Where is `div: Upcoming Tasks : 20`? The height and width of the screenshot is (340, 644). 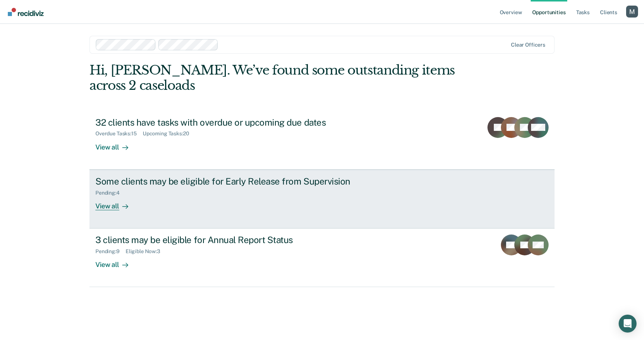
div: Upcoming Tasks : 20 is located at coordinates (169, 133).